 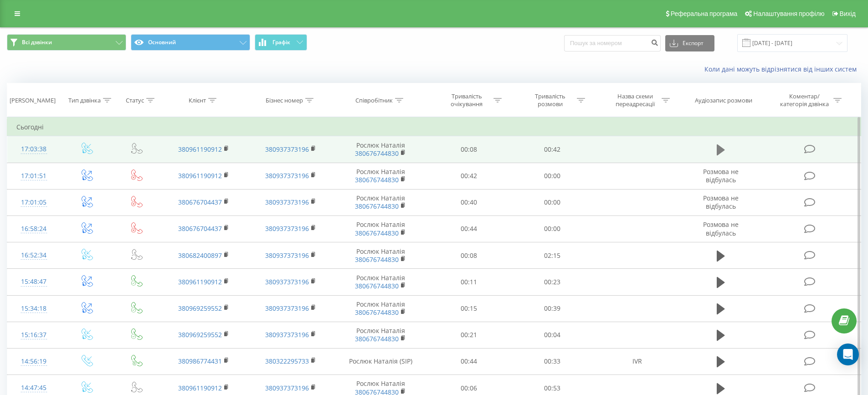 What do you see at coordinates (552, 335) in the screenshot?
I see `td: 00:04` at bounding box center [552, 335].